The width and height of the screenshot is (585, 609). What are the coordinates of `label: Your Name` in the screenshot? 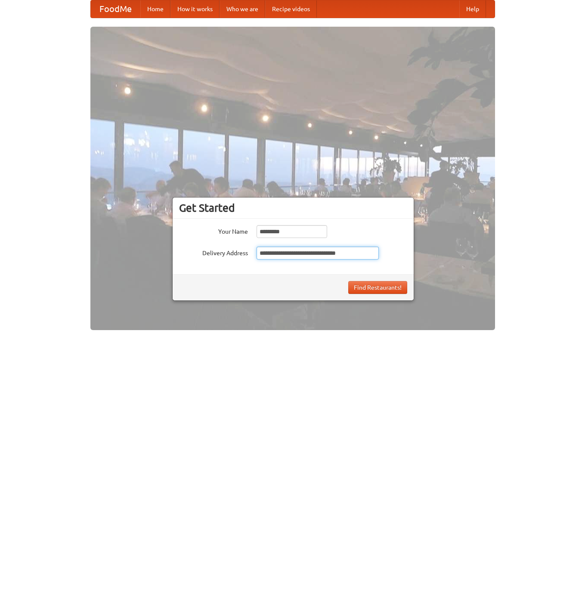 It's located at (213, 230).